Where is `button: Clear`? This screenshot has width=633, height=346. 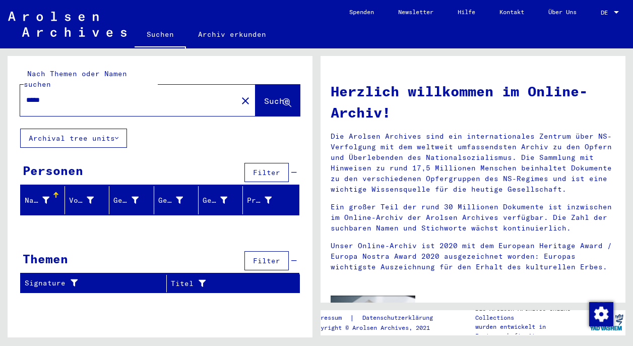 button: Clear is located at coordinates (245, 100).